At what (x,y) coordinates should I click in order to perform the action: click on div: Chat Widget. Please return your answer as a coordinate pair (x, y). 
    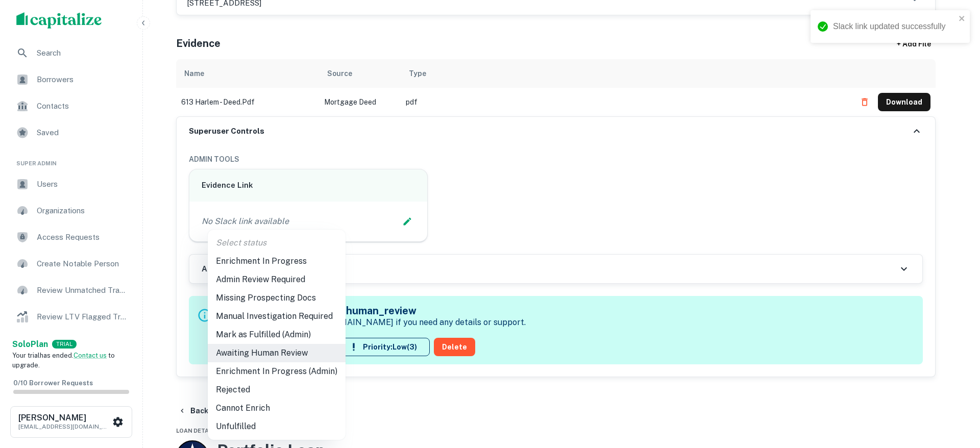
    Looking at the image, I should click on (955, 391).